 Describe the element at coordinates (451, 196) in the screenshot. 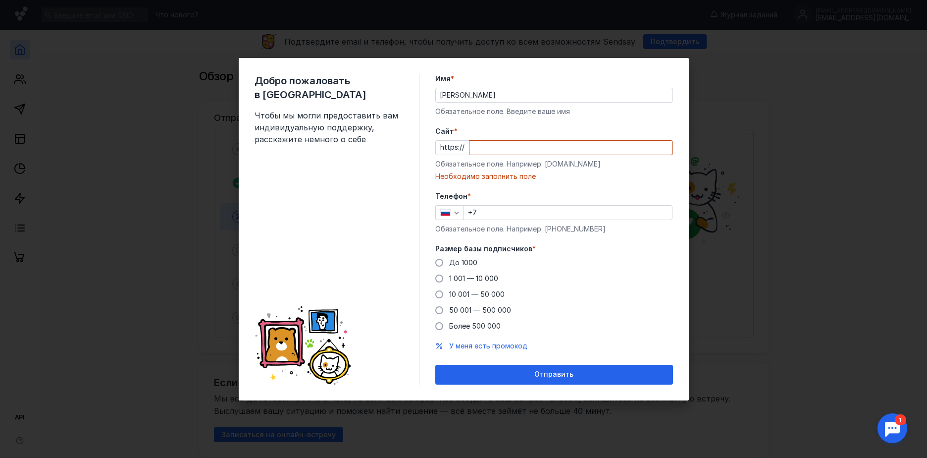

I see `span: Телефон` at that location.